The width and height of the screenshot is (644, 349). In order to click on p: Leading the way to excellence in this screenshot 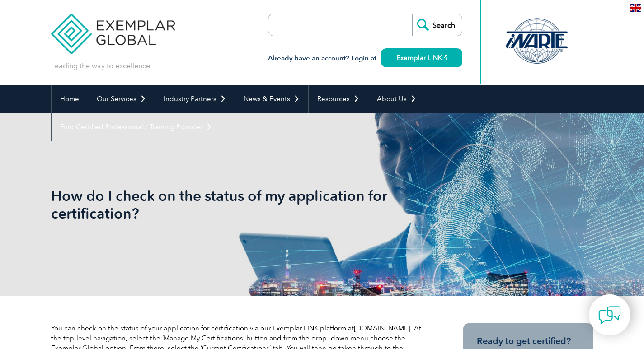, I will do `click(100, 66)`.